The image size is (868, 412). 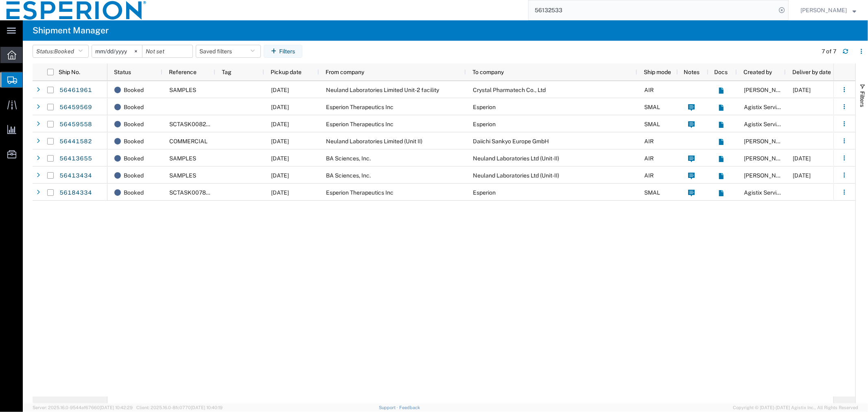 What do you see at coordinates (758, 72) in the screenshot?
I see `span: Created by` at bounding box center [758, 72].